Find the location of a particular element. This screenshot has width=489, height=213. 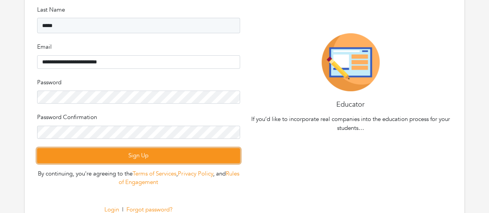

p: Password Confirmation is located at coordinates (138, 117).